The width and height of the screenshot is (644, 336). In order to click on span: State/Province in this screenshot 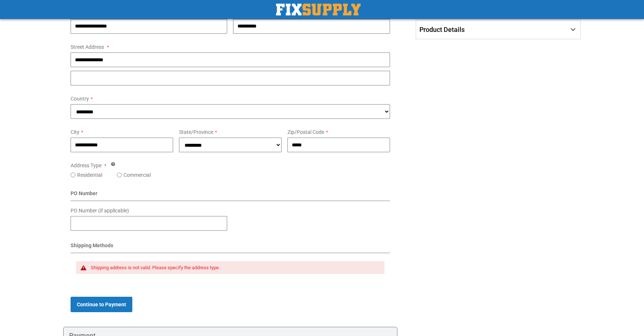, I will do `click(196, 132)`.